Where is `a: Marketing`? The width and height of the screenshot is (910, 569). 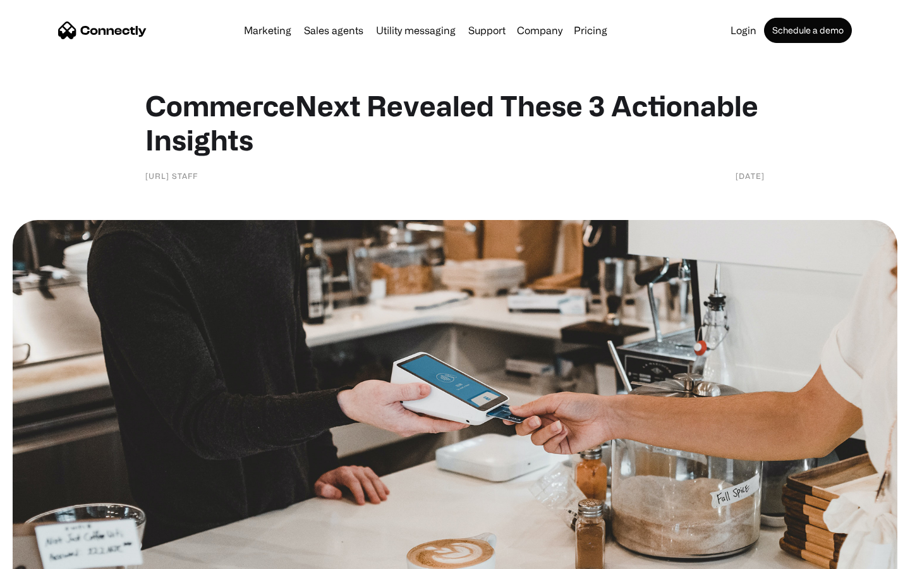
a: Marketing is located at coordinates (267, 30).